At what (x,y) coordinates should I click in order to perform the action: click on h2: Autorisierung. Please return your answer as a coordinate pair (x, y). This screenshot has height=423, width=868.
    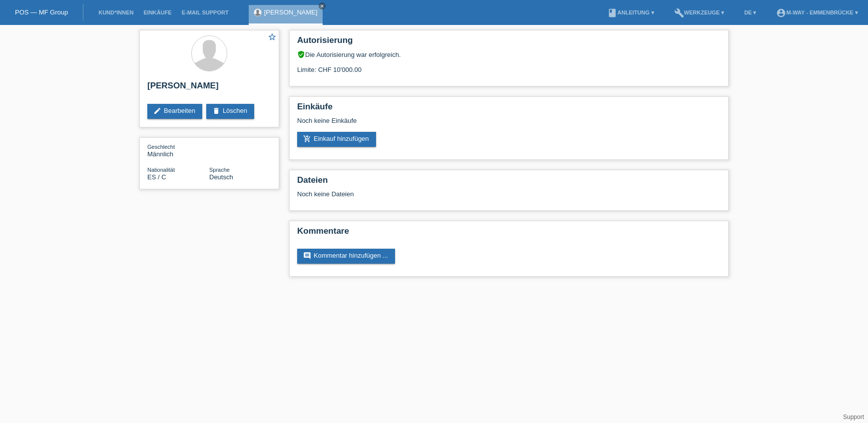
    Looking at the image, I should click on (509, 43).